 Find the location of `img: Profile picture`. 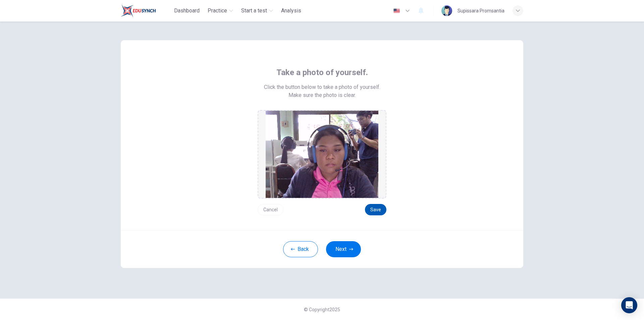

img: Profile picture is located at coordinates (447, 11).